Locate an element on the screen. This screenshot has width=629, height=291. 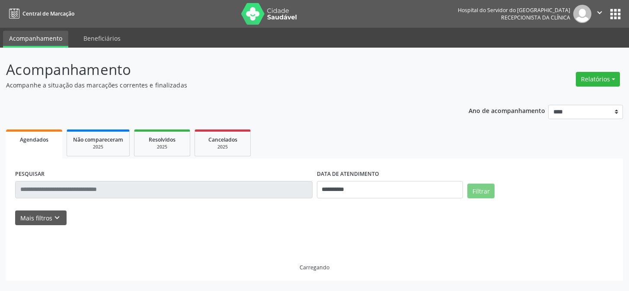
a: Central de Marcação is located at coordinates (40, 13).